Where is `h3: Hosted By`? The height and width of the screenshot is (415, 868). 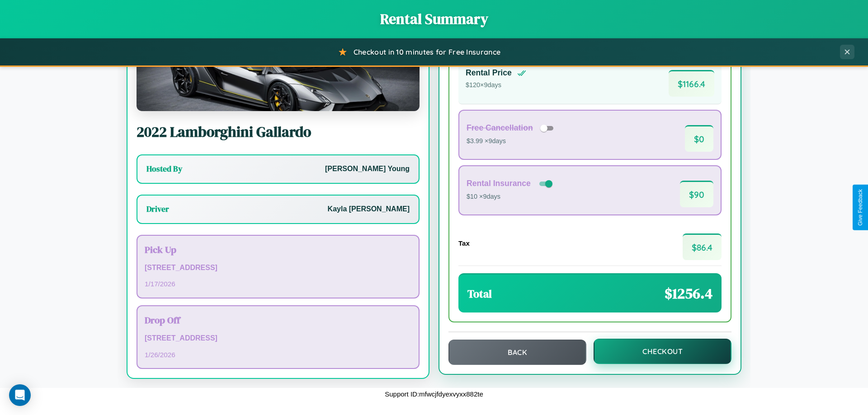 h3: Hosted By is located at coordinates (164, 169).